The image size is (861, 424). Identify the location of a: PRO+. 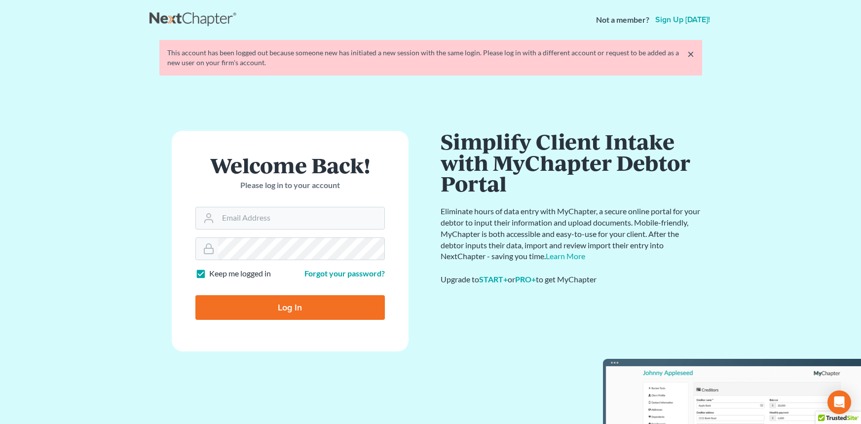
(526, 279).